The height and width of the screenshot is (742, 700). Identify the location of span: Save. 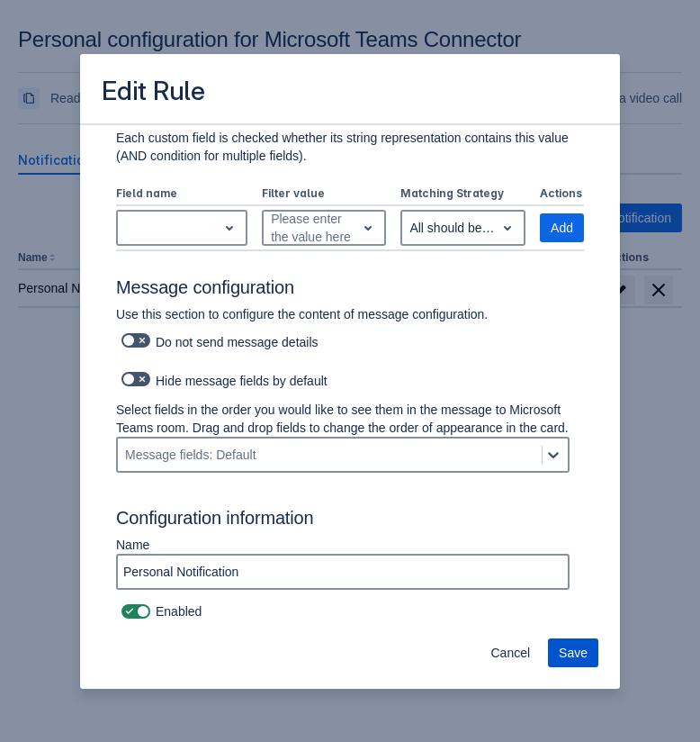
(573, 653).